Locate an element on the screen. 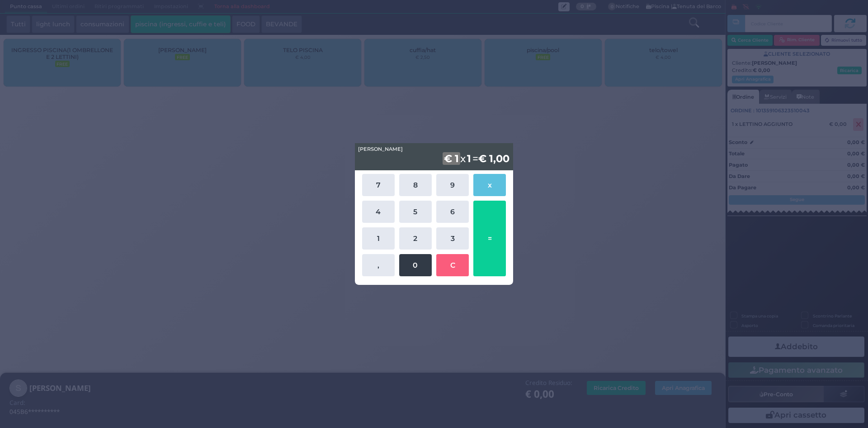  button: C is located at coordinates (453, 265).